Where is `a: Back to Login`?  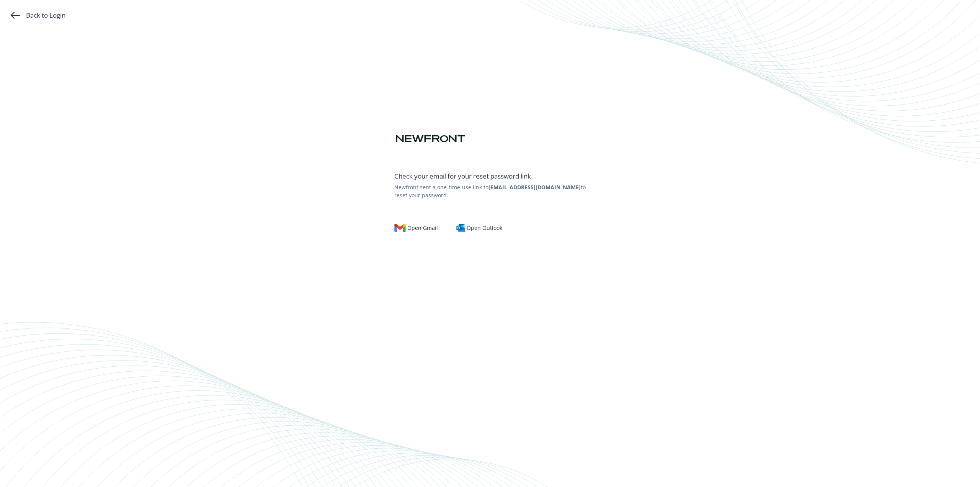 a: Back to Login is located at coordinates (38, 15).